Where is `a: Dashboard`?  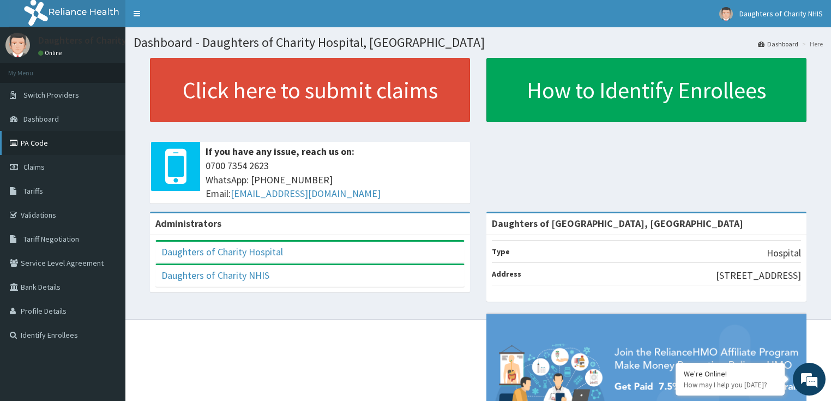 a: Dashboard is located at coordinates (778, 44).